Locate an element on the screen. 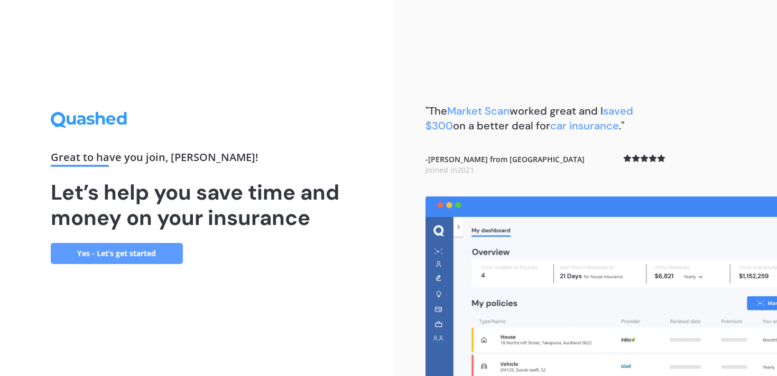  img: dashboard.webp is located at coordinates (601, 287).